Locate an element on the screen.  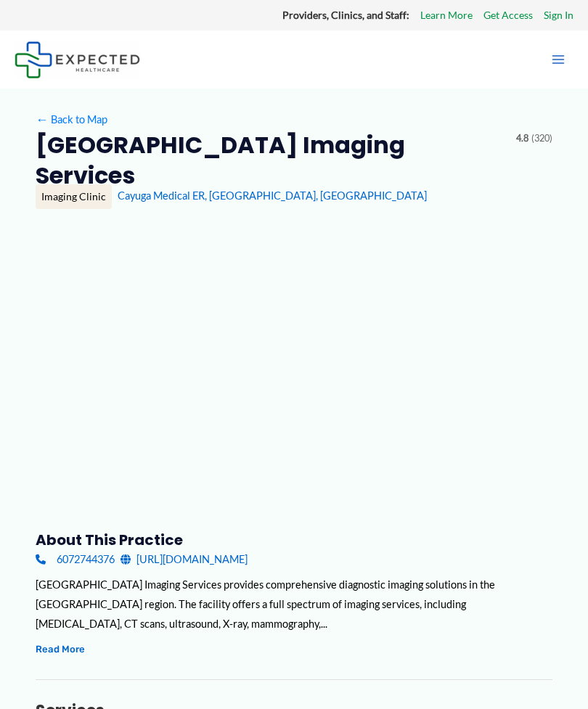
span: 4.8 is located at coordinates (521, 138).